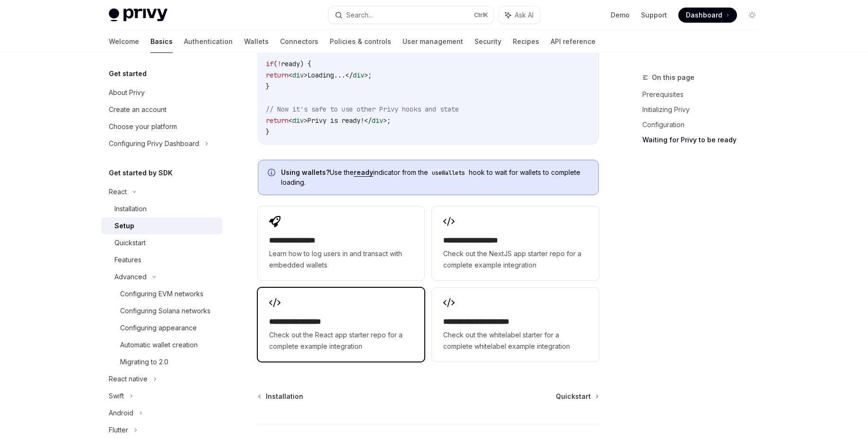  I want to click on a: Connectors, so click(299, 42).